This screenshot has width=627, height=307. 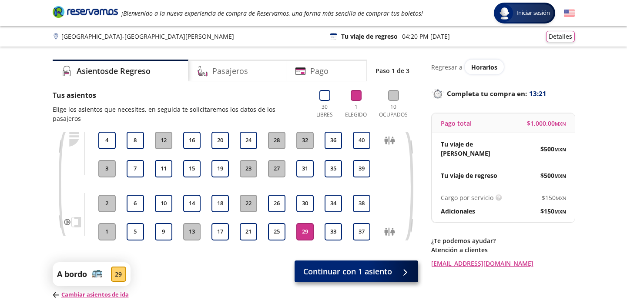 What do you see at coordinates (333, 232) in the screenshot?
I see `button: 33` at bounding box center [333, 232].